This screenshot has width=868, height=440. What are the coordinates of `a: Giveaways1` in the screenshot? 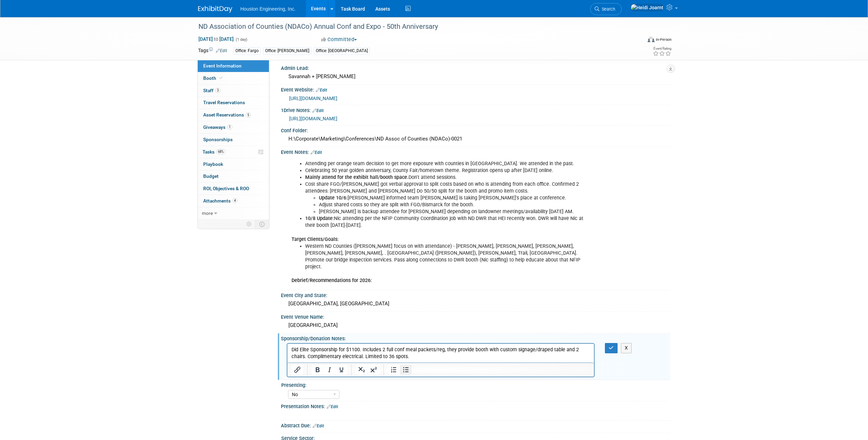 It's located at (234, 127).